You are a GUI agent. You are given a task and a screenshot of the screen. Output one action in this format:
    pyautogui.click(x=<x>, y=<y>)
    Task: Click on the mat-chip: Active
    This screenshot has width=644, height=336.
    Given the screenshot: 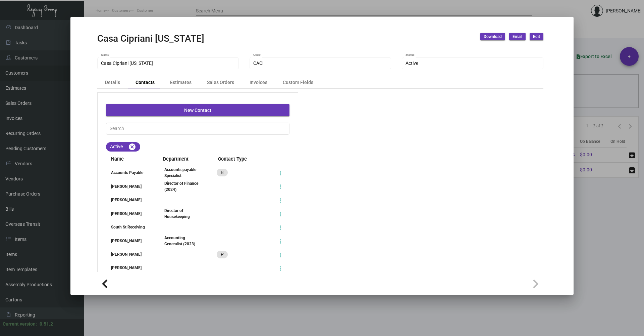 What is the action you would take?
    pyautogui.click(x=123, y=147)
    